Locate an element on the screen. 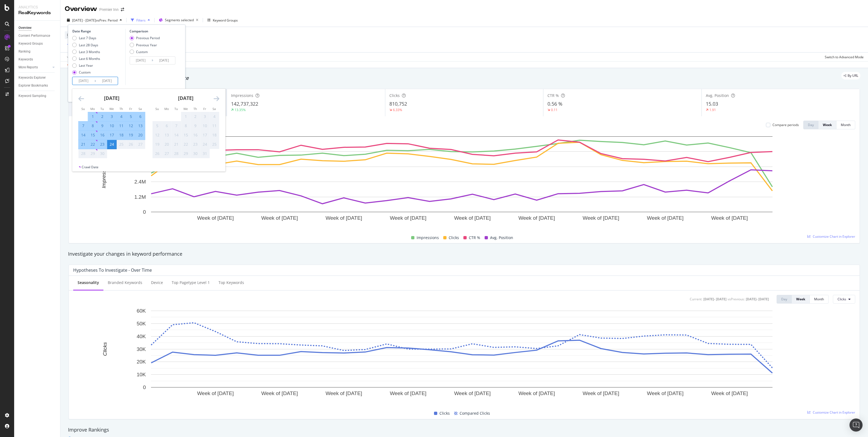  small: Th is located at coordinates (195, 109).